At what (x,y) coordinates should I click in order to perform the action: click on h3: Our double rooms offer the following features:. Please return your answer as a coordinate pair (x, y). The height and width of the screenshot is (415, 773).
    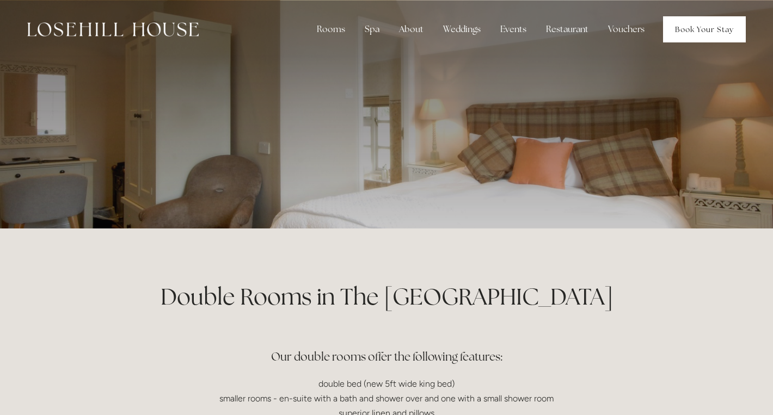
    Looking at the image, I should click on (387, 346).